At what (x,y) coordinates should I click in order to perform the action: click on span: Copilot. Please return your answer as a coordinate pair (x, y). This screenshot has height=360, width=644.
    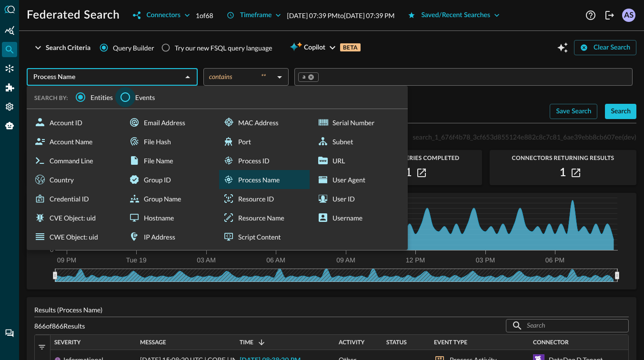
    Looking at the image, I should click on (315, 47).